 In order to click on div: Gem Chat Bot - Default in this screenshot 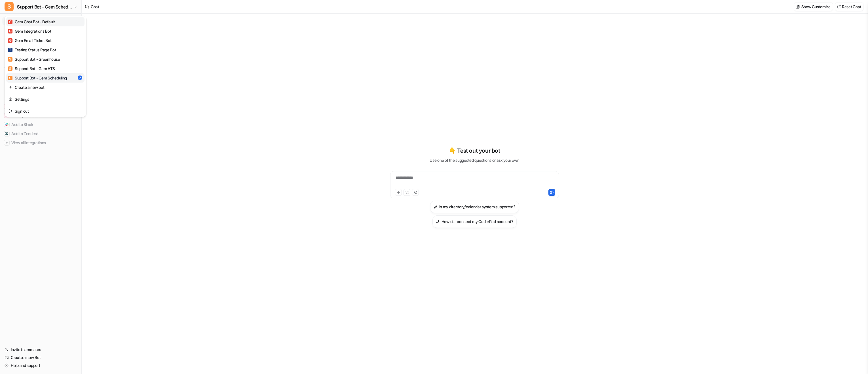, I will do `click(32, 21)`.